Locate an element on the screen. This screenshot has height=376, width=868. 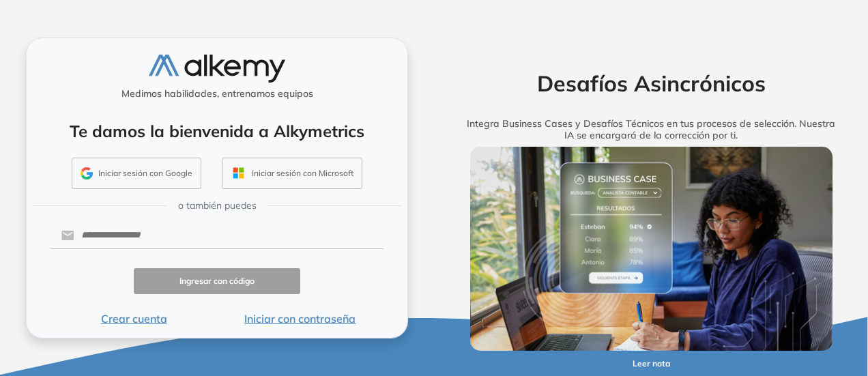
h2: Desafíos Asincrónicos is located at coordinates (651, 83).